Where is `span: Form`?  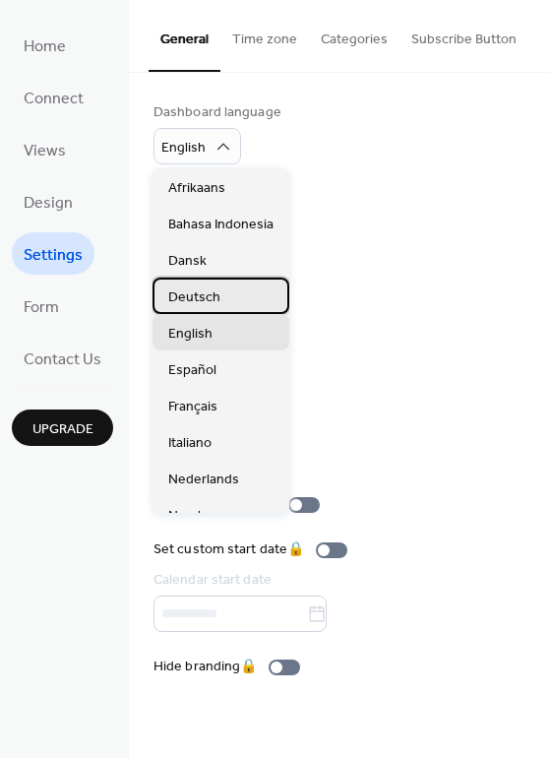 span: Form is located at coordinates (41, 307).